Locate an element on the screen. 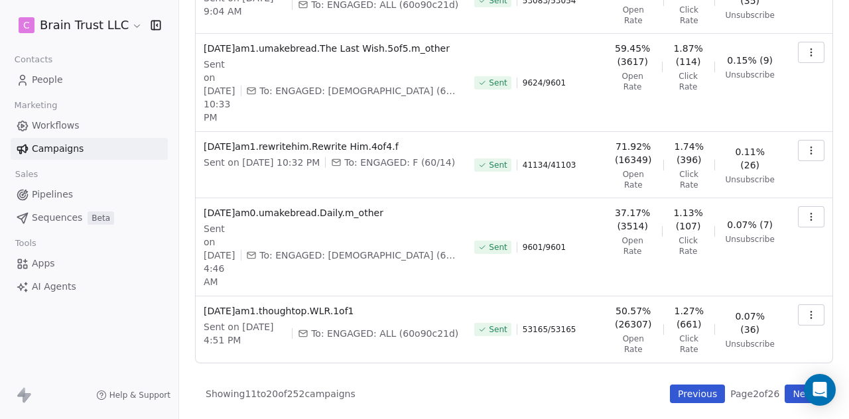 This screenshot has height=419, width=849. span: 37.17% (3514) is located at coordinates (633, 220).